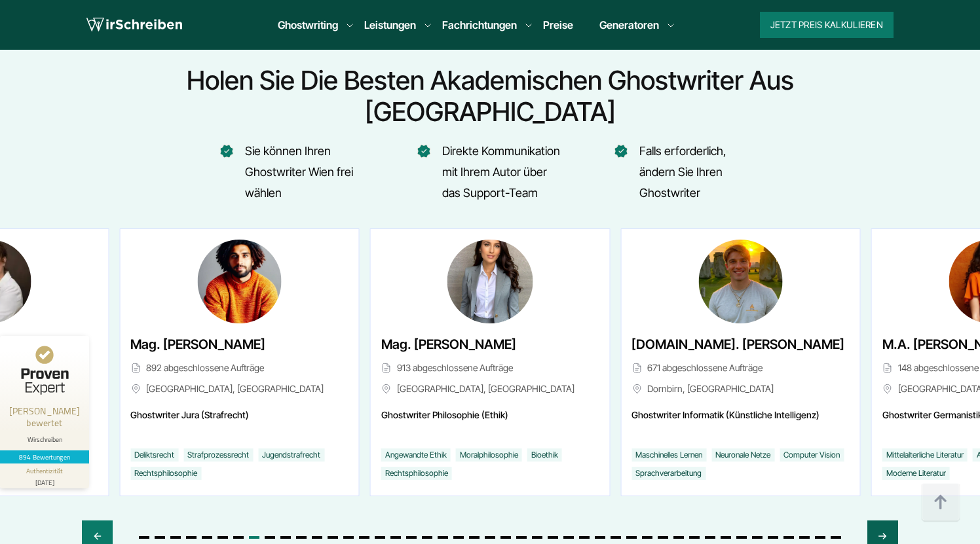  What do you see at coordinates (490, 423) in the screenshot?
I see `span: Ghostwriter Philosophie (Ethik)` at bounding box center [490, 423].